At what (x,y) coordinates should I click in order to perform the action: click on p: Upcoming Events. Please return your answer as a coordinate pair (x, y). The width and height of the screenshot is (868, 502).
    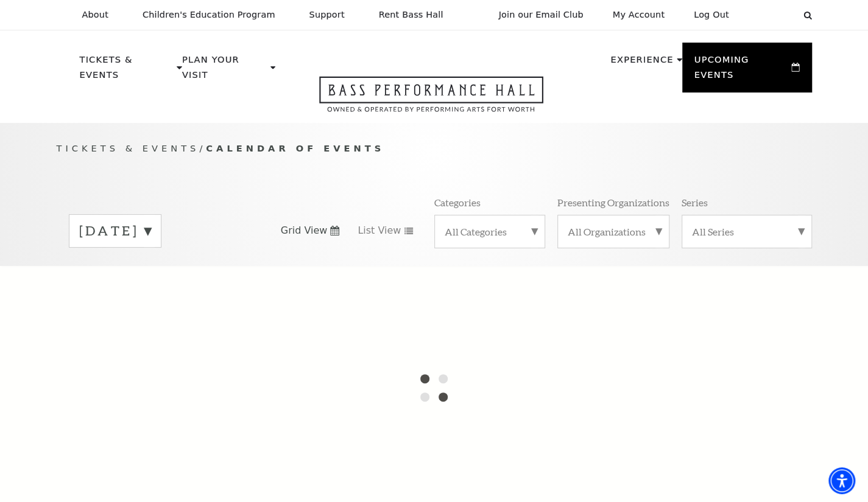
    Looking at the image, I should click on (741, 71).